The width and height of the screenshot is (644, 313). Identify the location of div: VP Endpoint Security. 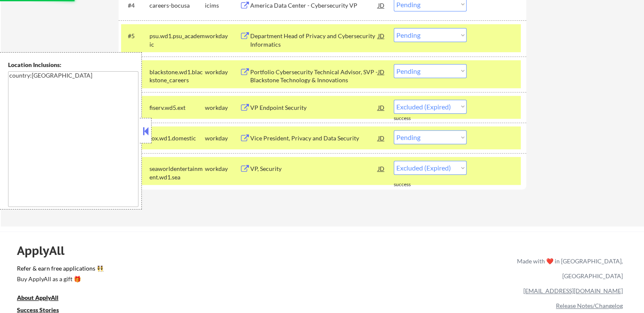
(314, 108).